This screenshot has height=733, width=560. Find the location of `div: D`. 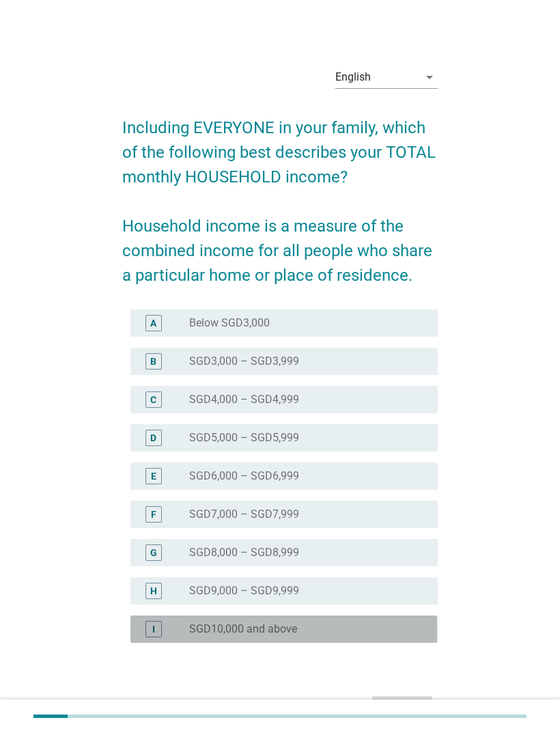

div: D is located at coordinates (153, 437).